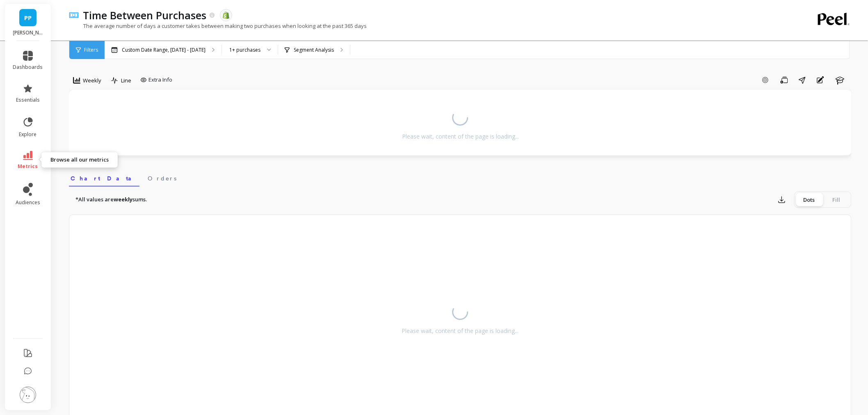 Image resolution: width=868 pixels, height=415 pixels. Describe the element at coordinates (91, 50) in the screenshot. I see `span: Filters` at that location.